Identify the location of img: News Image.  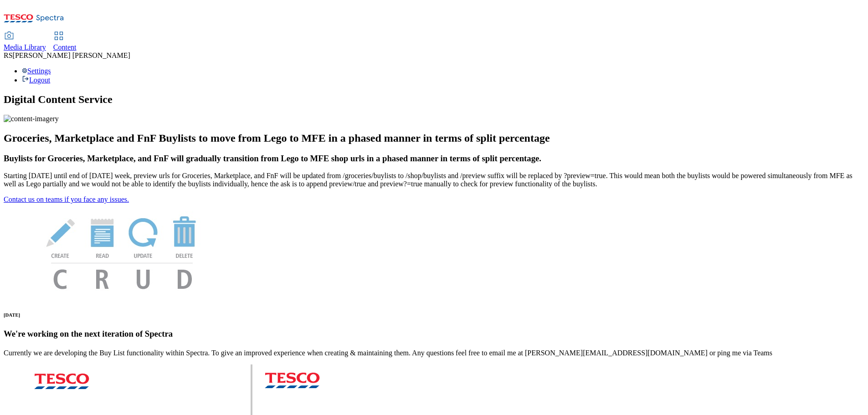
(122, 251).